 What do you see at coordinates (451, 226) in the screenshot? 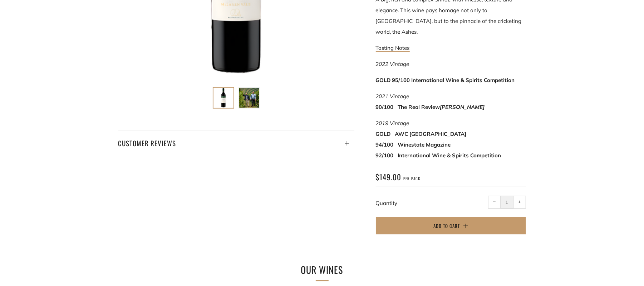
I see `button: Add to Cart` at bounding box center [451, 226].